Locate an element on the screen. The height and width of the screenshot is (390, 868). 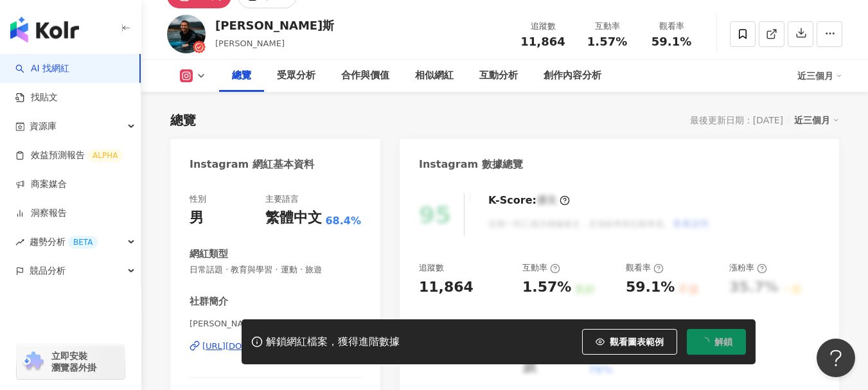
div: 創作內容分析 is located at coordinates (572, 76).